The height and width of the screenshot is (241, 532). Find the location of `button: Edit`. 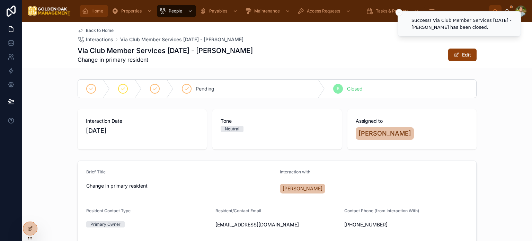

button: Edit is located at coordinates (463, 55).